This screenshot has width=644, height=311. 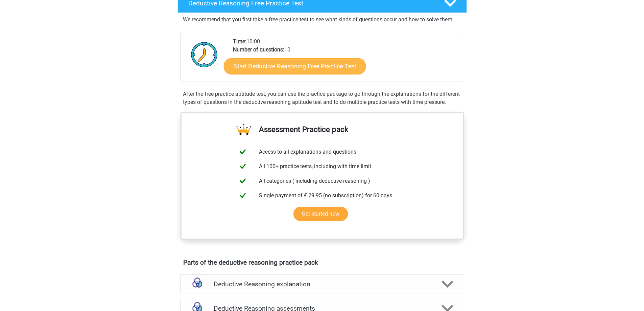 What do you see at coordinates (322, 19) in the screenshot?
I see `p: We recommend that you first take a free practice test to see what kinds of questions occur and ho...` at bounding box center [322, 19].